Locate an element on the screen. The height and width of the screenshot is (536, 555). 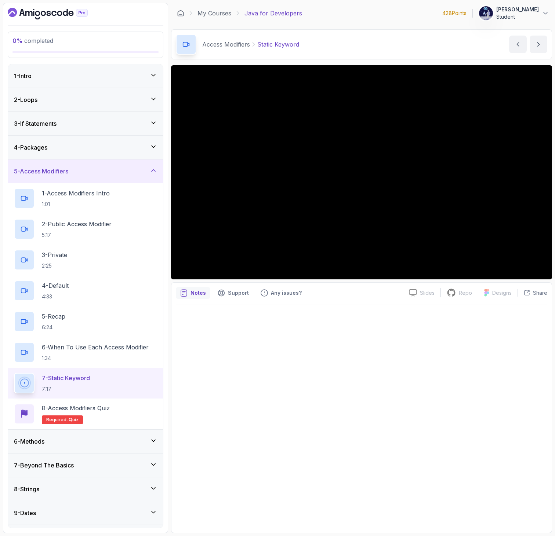
p: Notes is located at coordinates (198, 293).